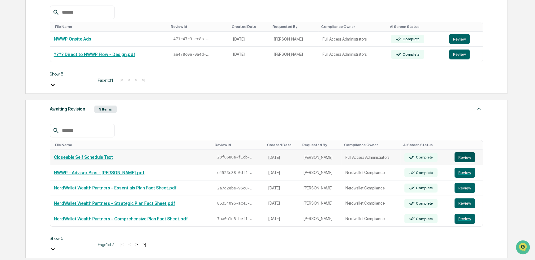 The height and width of the screenshot is (260, 535). Describe the element at coordinates (8, 8) in the screenshot. I see `img: f2157a4c-a0d3-4daa-907e-bb6f0de503a5-1751232295721` at that location.